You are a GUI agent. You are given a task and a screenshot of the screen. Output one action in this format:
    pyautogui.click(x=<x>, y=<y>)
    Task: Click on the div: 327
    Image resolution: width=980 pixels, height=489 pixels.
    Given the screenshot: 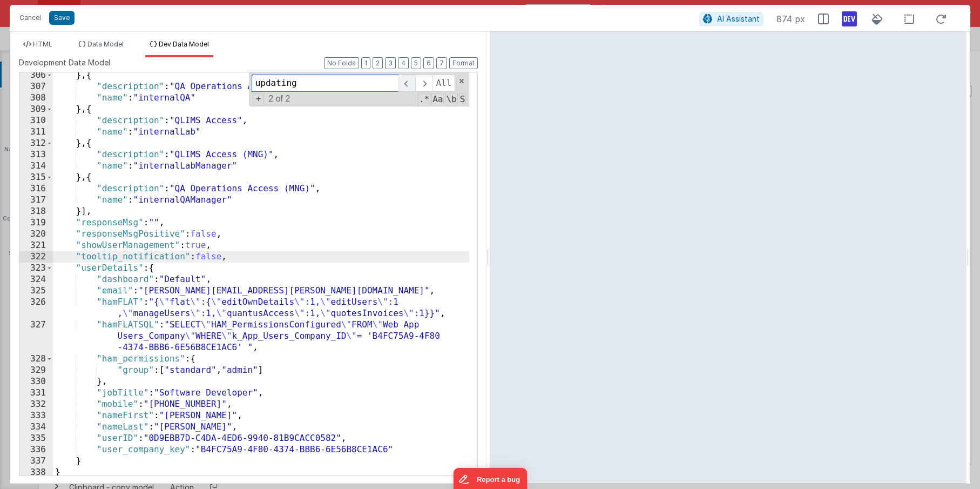 What is the action you would take?
    pyautogui.click(x=36, y=336)
    